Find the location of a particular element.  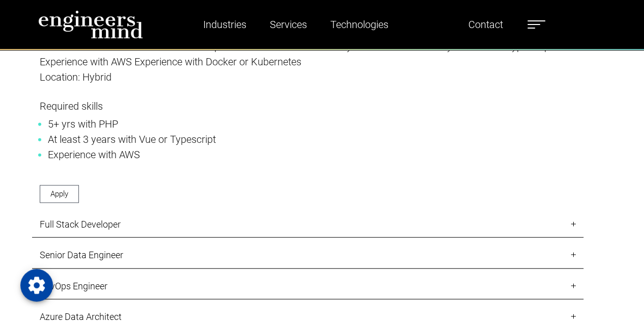

a: Services is located at coordinates (288, 25).